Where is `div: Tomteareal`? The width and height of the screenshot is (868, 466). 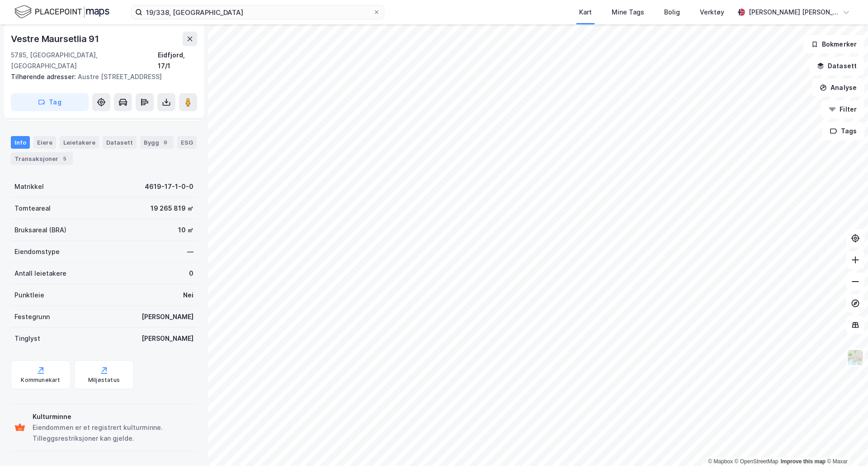
div: Tomteareal is located at coordinates (33, 209).